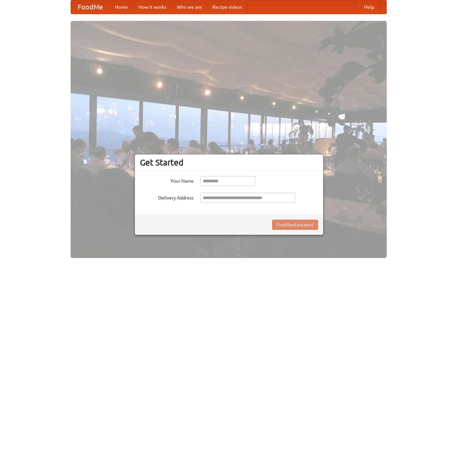 The height and width of the screenshot is (476, 457). Describe the element at coordinates (91, 7) in the screenshot. I see `a: FoodMe` at that location.